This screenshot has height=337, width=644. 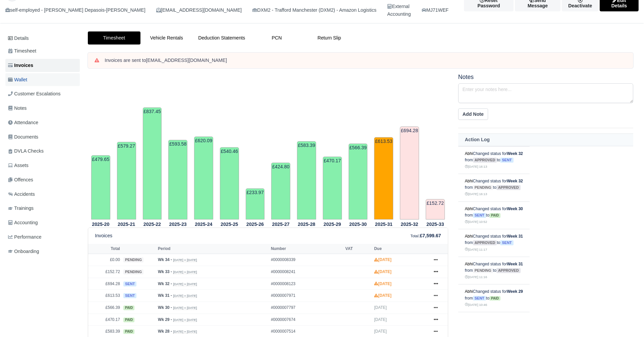 I want to click on span: Timesheet, so click(x=22, y=51).